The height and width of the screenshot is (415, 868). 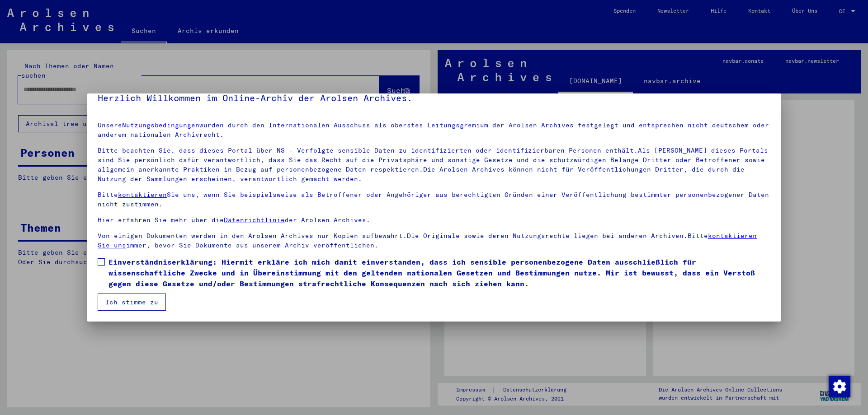 I want to click on p: Unsere wurden durch den Internationalen Ausschuss als oberstes Leitungsgremium der Arolsen Archiv..., so click(x=434, y=130).